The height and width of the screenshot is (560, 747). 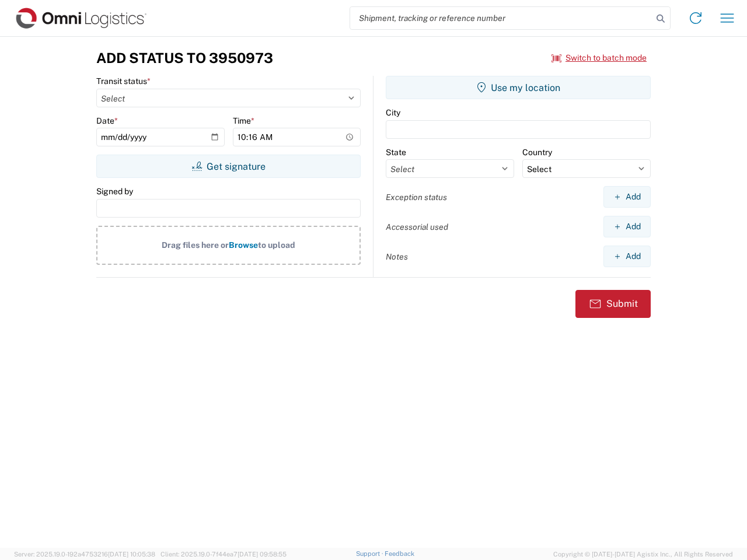 What do you see at coordinates (371, 554) in the screenshot?
I see `a: Support` at bounding box center [371, 554].